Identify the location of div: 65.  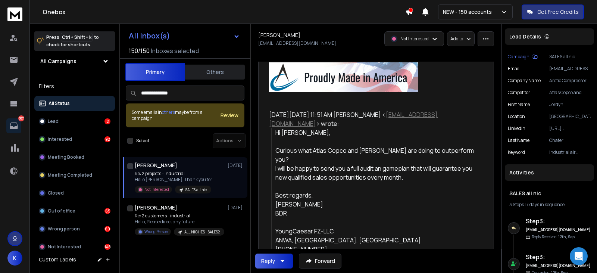
(108, 211).